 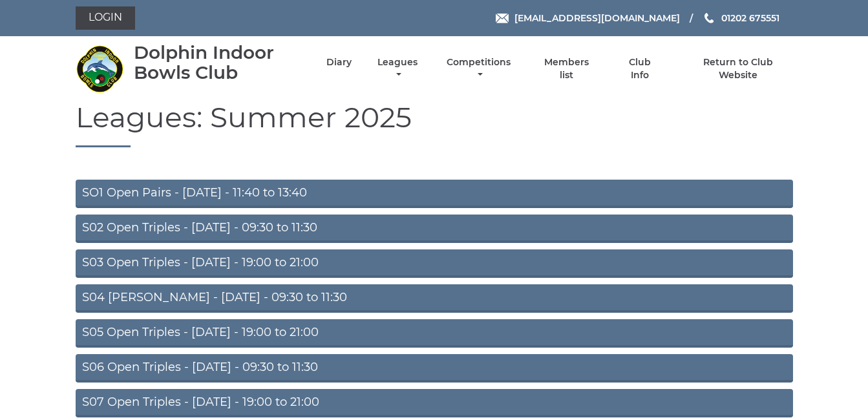 I want to click on img: Email, so click(x=502, y=18).